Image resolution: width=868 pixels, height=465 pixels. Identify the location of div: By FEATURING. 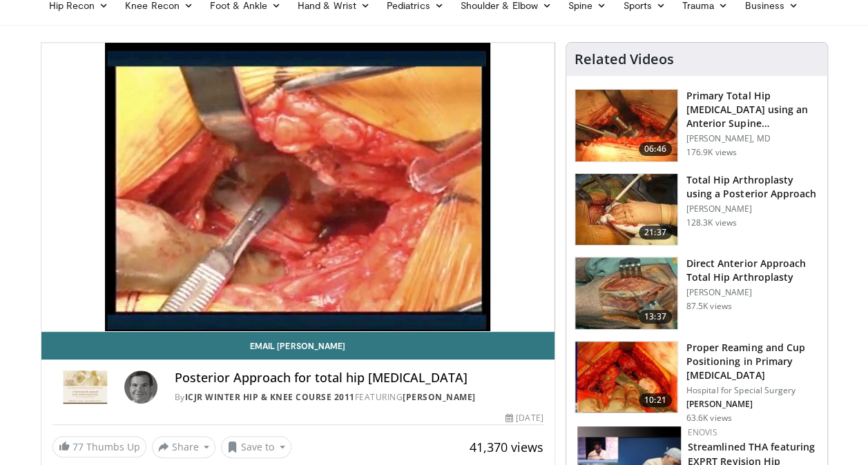
(359, 397).